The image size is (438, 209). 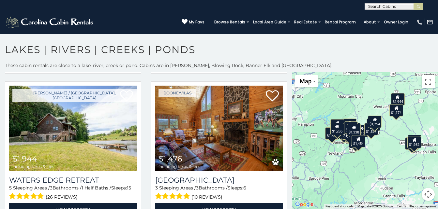 What do you see at coordinates (304, 205) in the screenshot?
I see `img: Google` at bounding box center [304, 205].